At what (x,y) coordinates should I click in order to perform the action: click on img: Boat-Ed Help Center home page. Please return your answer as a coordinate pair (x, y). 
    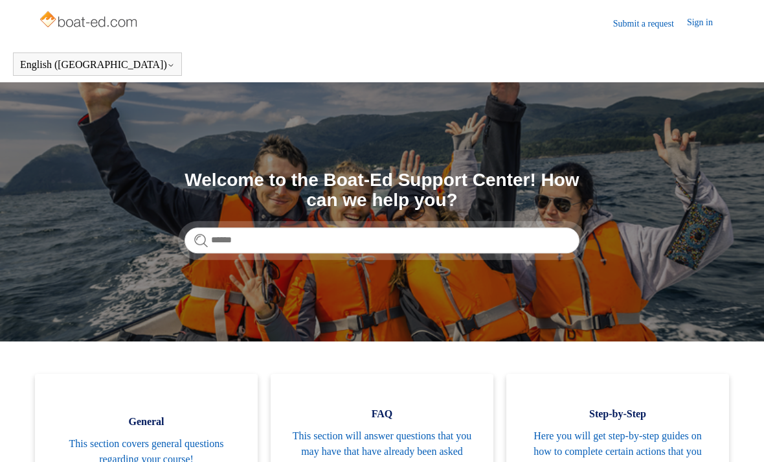
    Looking at the image, I should click on (89, 21).